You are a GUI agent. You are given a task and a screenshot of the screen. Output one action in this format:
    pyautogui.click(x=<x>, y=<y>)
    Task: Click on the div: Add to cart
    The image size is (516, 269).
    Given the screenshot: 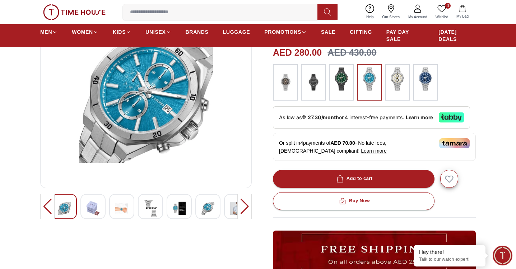 What is the action you would take?
    pyautogui.click(x=354, y=178)
    